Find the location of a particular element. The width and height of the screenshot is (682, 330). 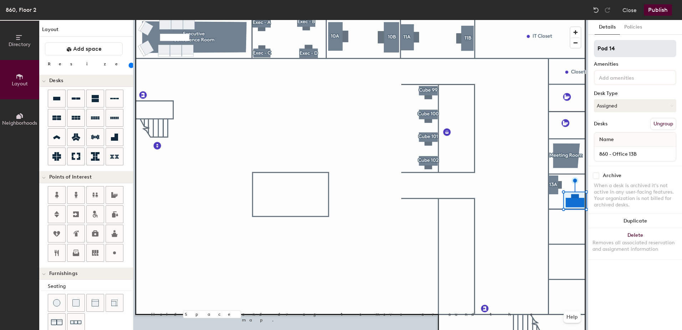

button: DeleteRemoves all associated reservation and assignment information is located at coordinates (635, 244).